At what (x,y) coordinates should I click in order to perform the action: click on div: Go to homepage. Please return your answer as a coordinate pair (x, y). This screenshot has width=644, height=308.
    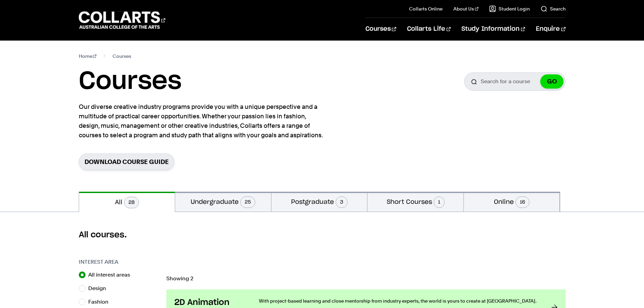
    Looking at the image, I should click on (122, 20).